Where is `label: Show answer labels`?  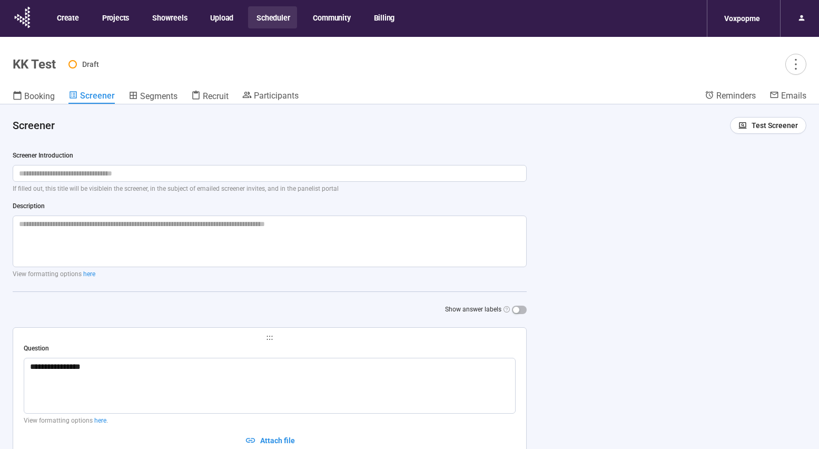 label: Show answer labels is located at coordinates (486, 309).